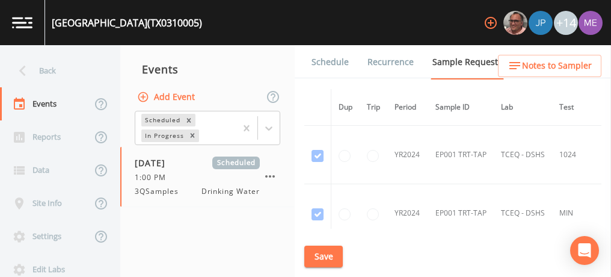  What do you see at coordinates (557, 66) in the screenshot?
I see `span: Notes to Sampler` at bounding box center [557, 66].